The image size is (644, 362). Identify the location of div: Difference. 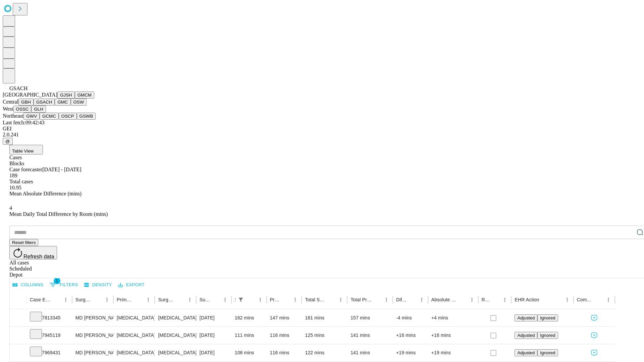
(401, 299).